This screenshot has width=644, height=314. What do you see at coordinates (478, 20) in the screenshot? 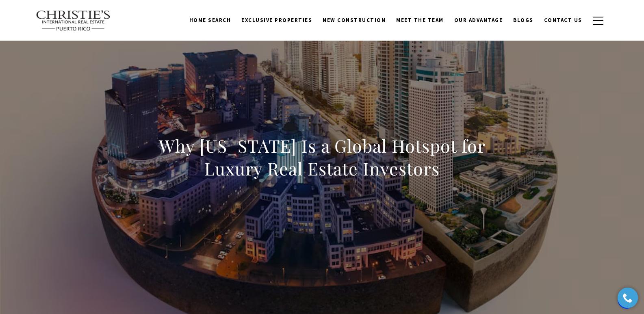
I see `a: Our Advantage` at bounding box center [478, 20].